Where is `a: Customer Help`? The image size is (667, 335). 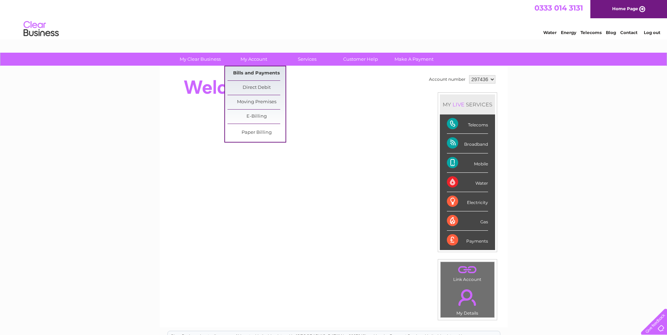 a: Customer Help is located at coordinates (360, 59).